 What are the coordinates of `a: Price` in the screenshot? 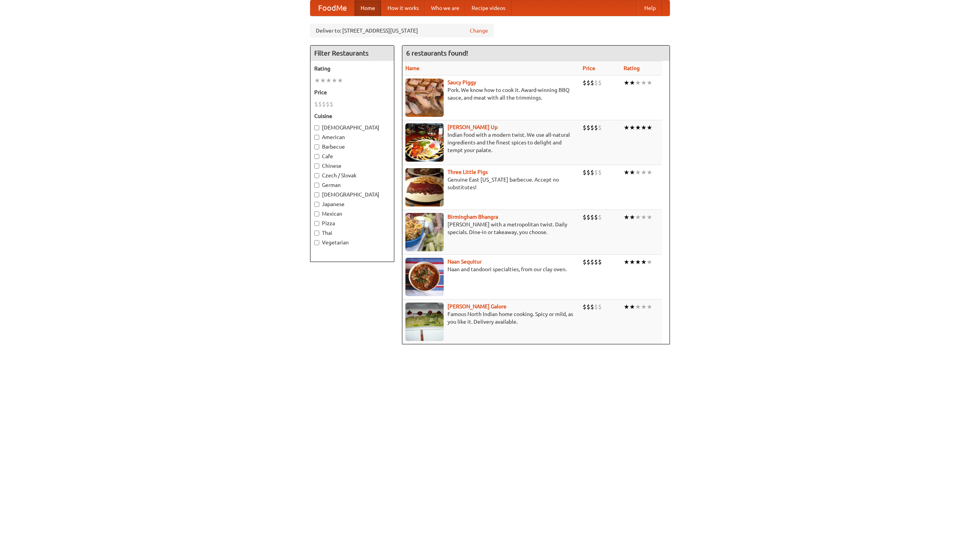 It's located at (589, 68).